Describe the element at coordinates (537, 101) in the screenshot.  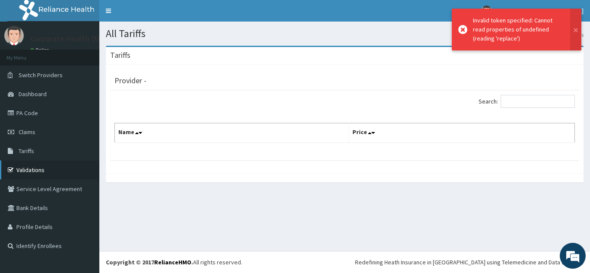
I see `input: Search:` at that location.